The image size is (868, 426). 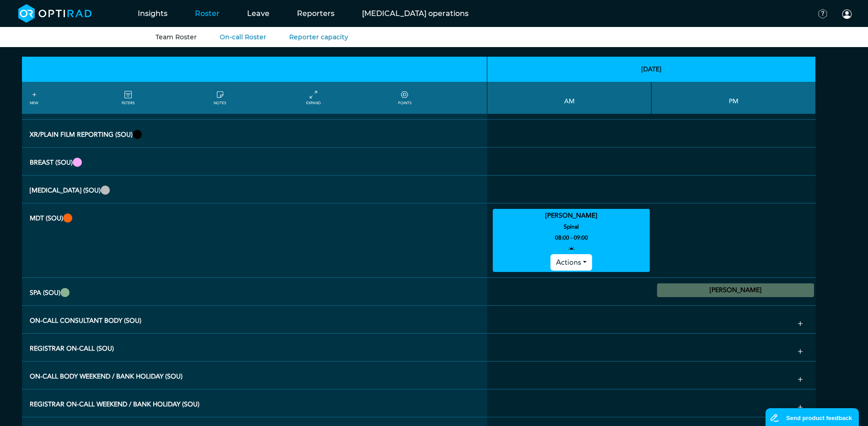 I want to click on th: On-Call Body Weekend / Bank Holiday (SOU), so click(x=254, y=375).